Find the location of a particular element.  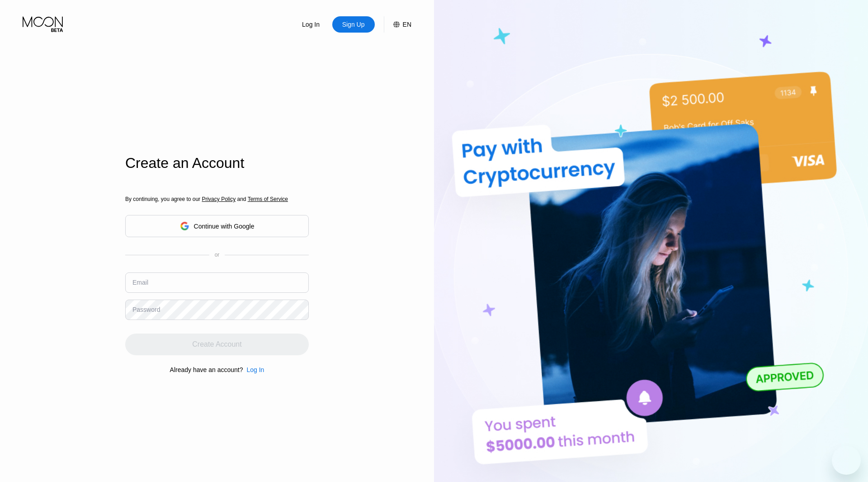

div: or is located at coordinates (217, 255).